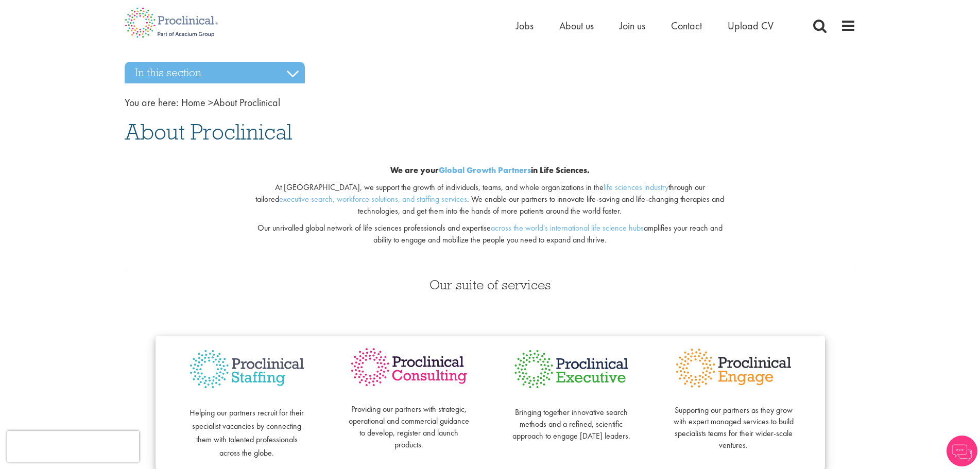 The image size is (980, 469). What do you see at coordinates (687, 26) in the screenshot?
I see `span: Contact` at bounding box center [687, 26].